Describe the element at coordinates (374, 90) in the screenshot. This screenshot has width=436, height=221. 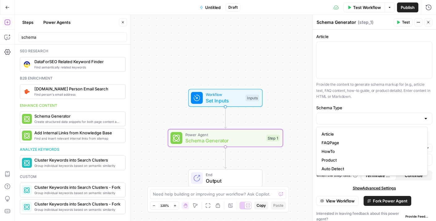
I see `p: Provide the content to generate schema markup for (e.g., article text, FAQ content, how-to guide,...` at that location.